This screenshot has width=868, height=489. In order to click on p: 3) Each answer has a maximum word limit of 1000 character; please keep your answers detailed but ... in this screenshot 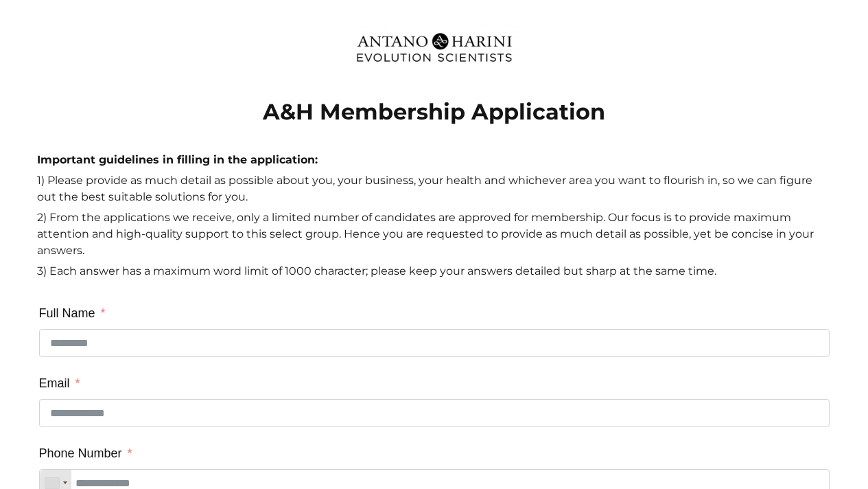, I will do `click(434, 273)`.